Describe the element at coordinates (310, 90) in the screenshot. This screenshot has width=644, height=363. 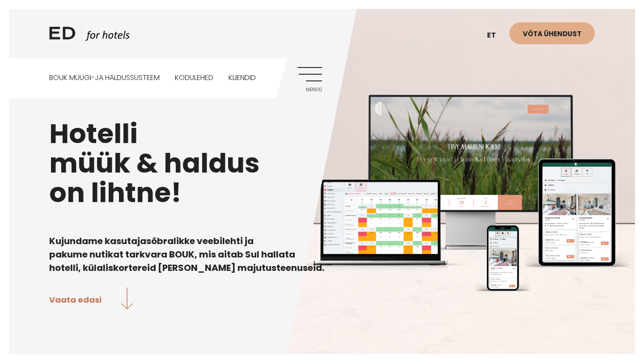
I see `span: Menüü` at that location.